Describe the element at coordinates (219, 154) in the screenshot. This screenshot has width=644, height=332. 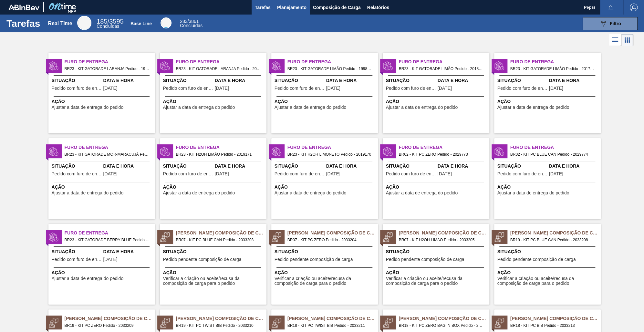
I see `span: BR23 - KIT H2OH LIMÃO Pedido - 2019171` at that location.